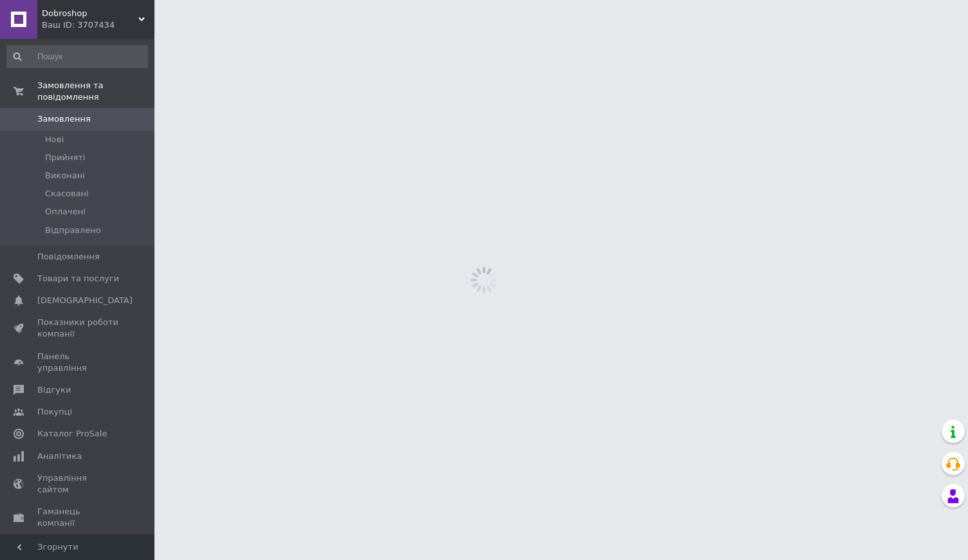 The width and height of the screenshot is (968, 560). What do you see at coordinates (54, 390) in the screenshot?
I see `span: Відгуки` at bounding box center [54, 390].